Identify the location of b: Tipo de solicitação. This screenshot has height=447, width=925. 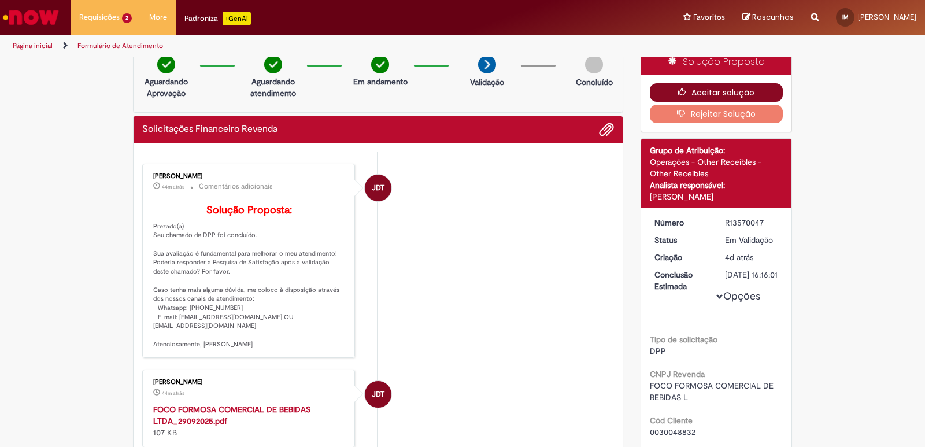
(684, 339).